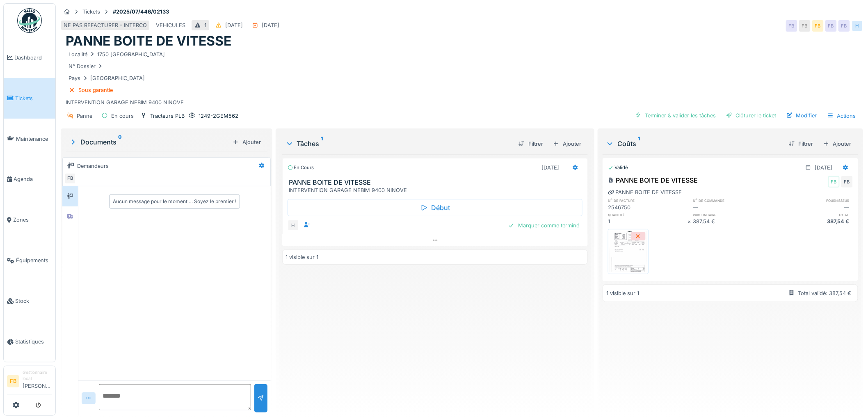  I want to click on a: Statistiques, so click(29, 342).